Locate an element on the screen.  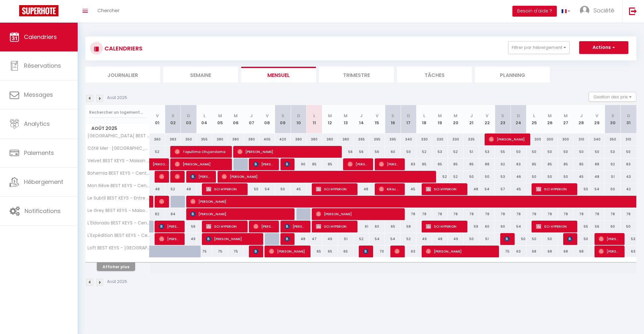
abbr: J is located at coordinates (471, 116).